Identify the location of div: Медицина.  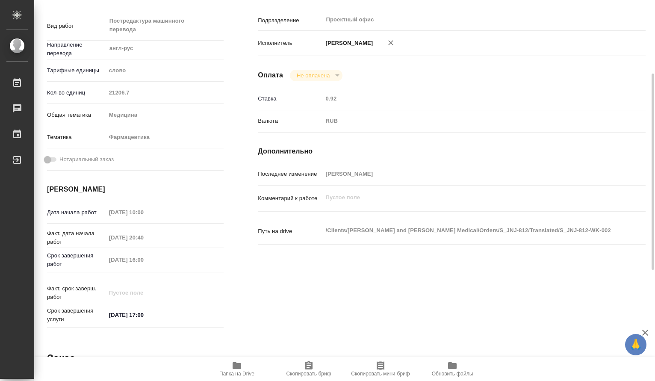
(165, 115).